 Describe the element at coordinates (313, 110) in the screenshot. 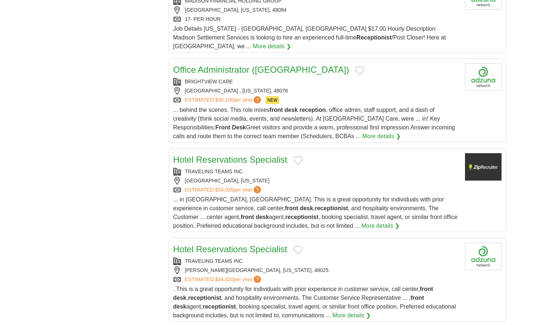

I see `strong: reception` at that location.